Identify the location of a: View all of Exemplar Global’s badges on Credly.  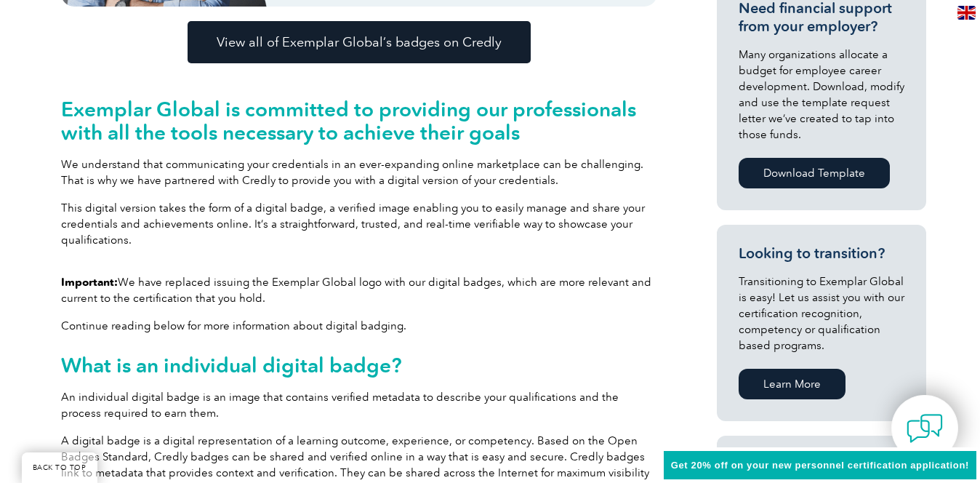
(359, 42).